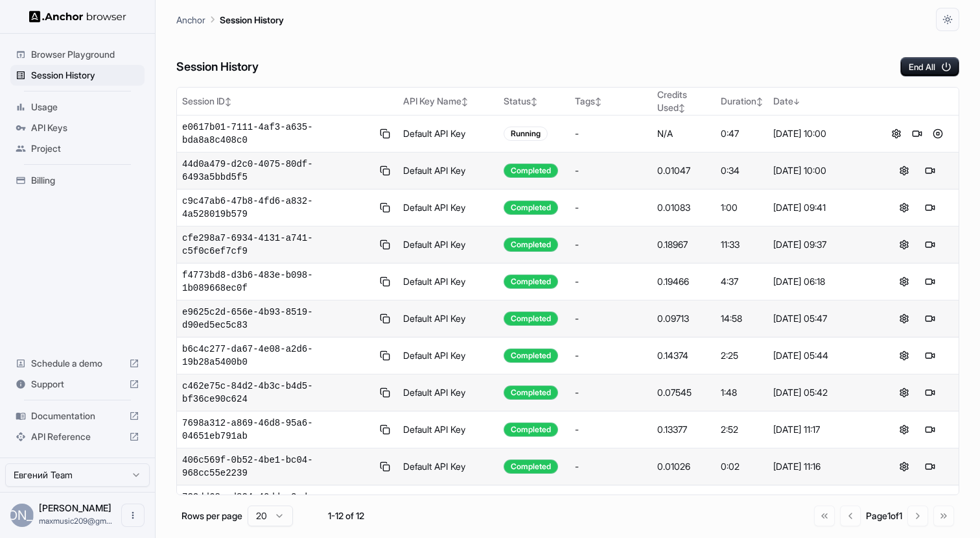  What do you see at coordinates (77, 180) in the screenshot?
I see `div: Billing` at bounding box center [77, 180].